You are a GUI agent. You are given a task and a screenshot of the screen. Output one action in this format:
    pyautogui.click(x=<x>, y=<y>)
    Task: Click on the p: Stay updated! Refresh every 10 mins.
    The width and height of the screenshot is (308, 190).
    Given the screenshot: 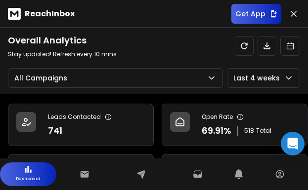 What is the action you would take?
    pyautogui.click(x=63, y=54)
    